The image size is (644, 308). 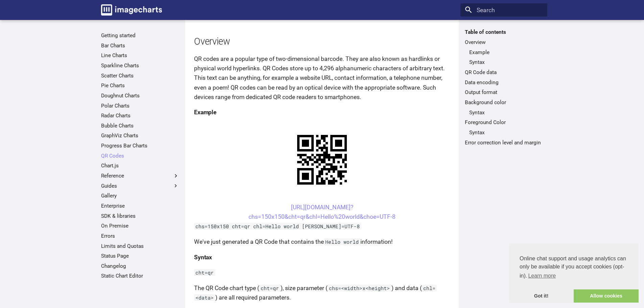 What do you see at coordinates (140, 76) in the screenshot?
I see `a: Scatter Charts` at bounding box center [140, 76].